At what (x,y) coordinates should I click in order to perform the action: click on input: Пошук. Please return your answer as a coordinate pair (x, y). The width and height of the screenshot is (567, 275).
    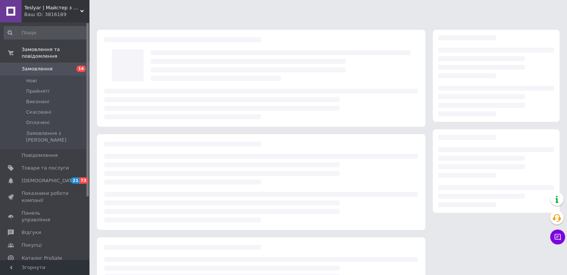
    Looking at the image, I should click on (46, 33).